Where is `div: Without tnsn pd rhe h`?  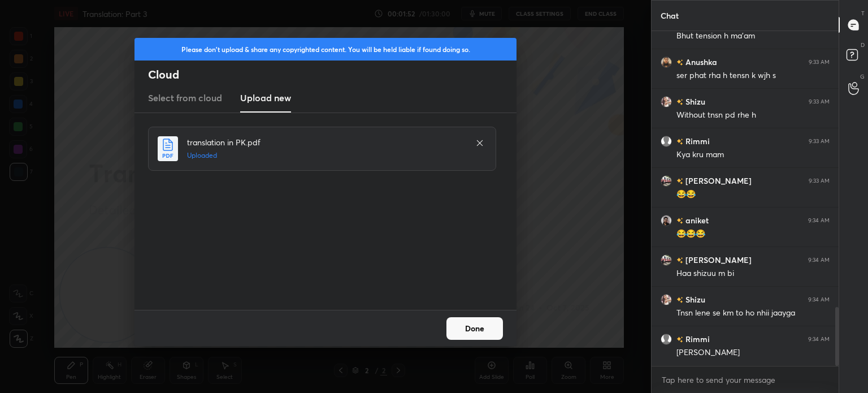
div: Without tnsn pd rhe h is located at coordinates (753, 116).